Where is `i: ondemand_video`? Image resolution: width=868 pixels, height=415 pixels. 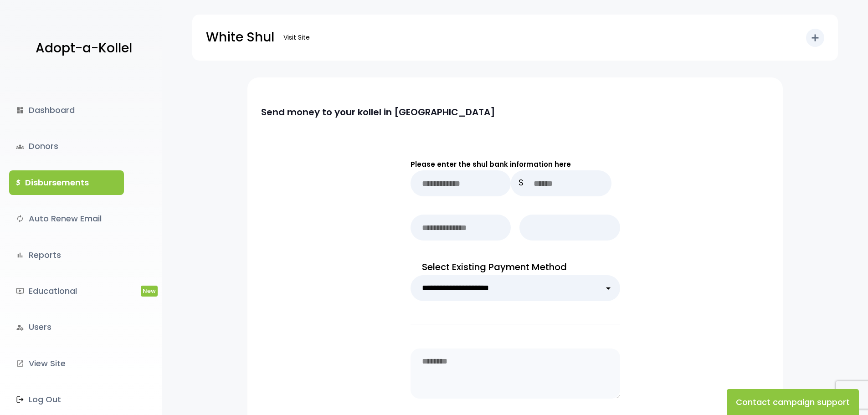 i: ondemand_video is located at coordinates (20, 291).